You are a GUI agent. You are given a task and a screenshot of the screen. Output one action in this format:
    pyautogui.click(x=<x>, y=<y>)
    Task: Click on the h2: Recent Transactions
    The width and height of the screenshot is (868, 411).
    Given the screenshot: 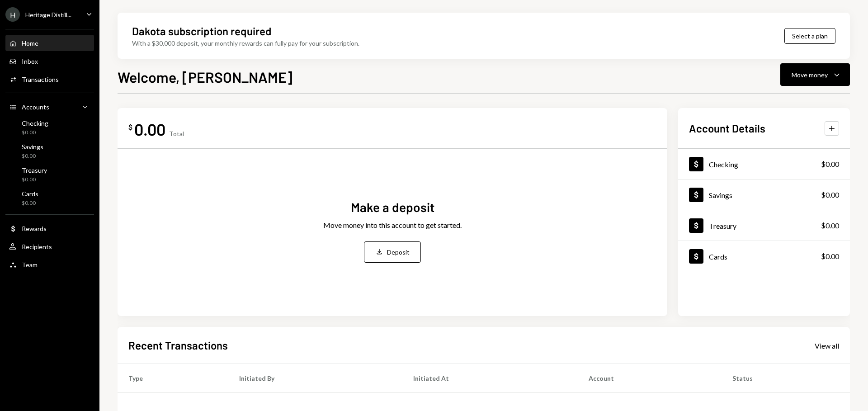 What is the action you would take?
    pyautogui.click(x=178, y=346)
    